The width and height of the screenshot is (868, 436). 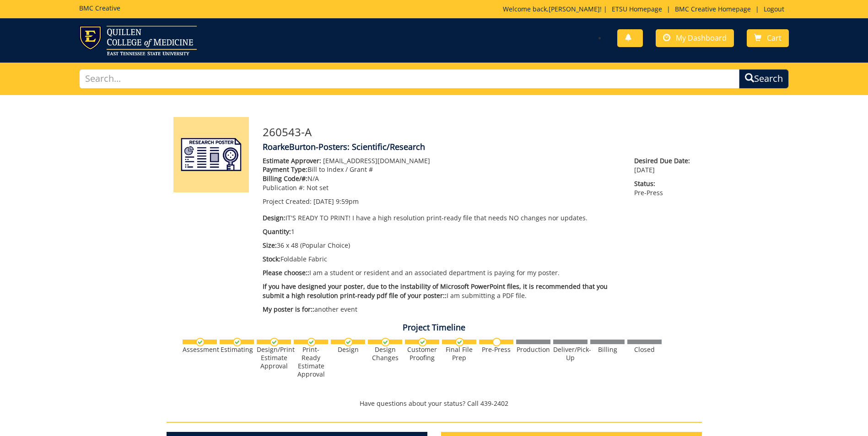 What do you see at coordinates (607, 349) in the screenshot?
I see `div: Billing` at bounding box center [607, 349].